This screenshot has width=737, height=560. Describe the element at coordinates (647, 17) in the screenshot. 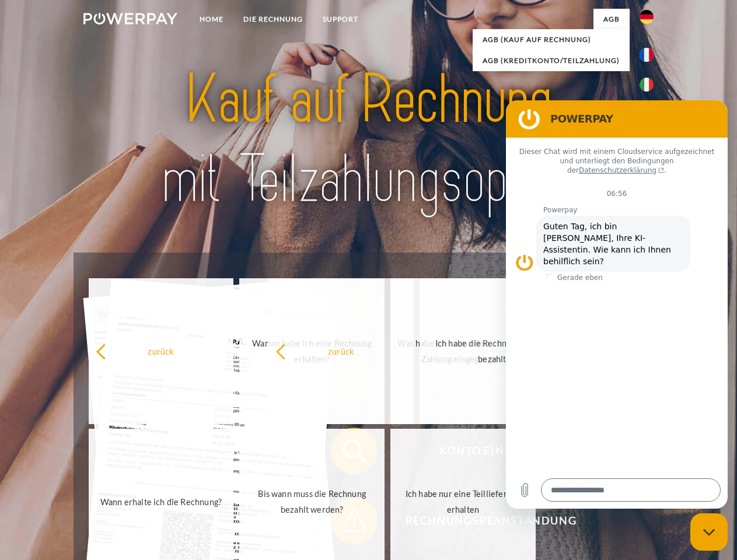

I see `img: de` at that location.